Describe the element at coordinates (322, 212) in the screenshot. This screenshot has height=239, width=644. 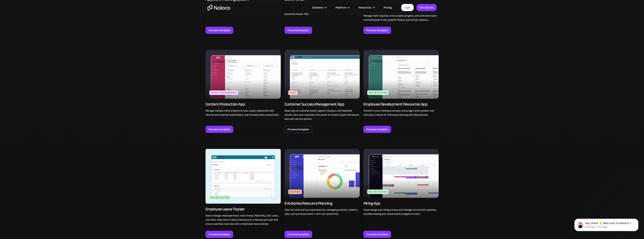
I see `p: Take full control of your operations by managing products, vendors, sales, and purchase orders—al...` at that location.